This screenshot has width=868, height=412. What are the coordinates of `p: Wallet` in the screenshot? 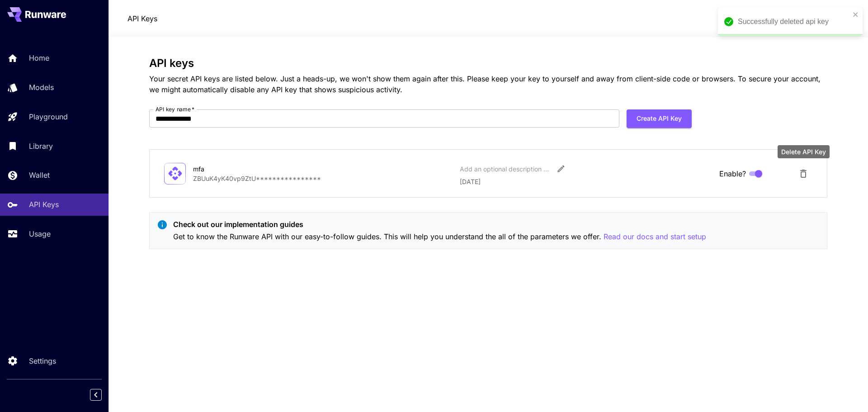 It's located at (39, 175).